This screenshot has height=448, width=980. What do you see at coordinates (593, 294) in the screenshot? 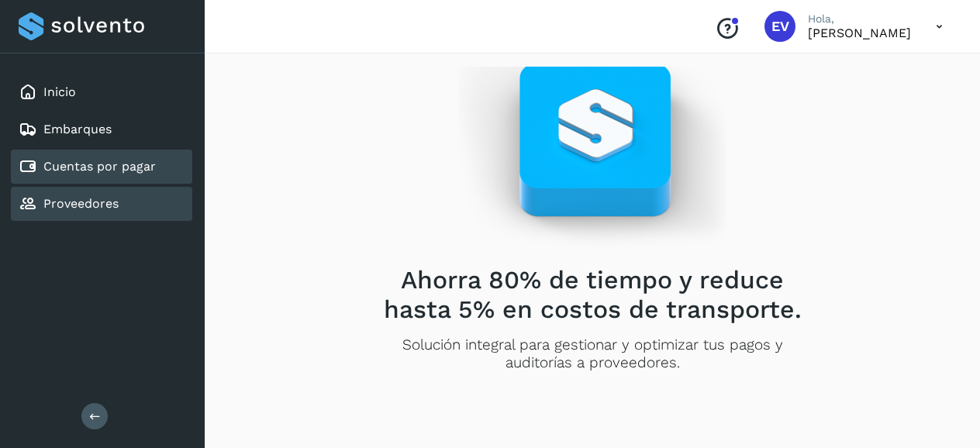
I see `h2: Ahorra 80% de tiempo y reduce hasta 5% en costos de transporte.` at bounding box center [593, 294].